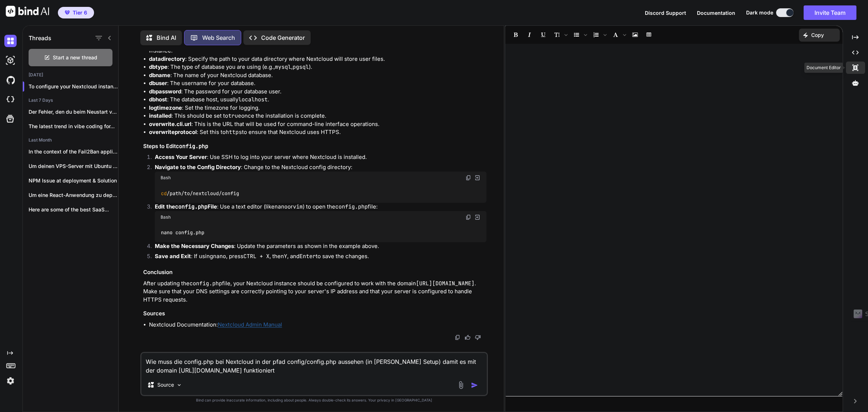 This screenshot has height=412, width=868. What do you see at coordinates (28, 11) in the screenshot?
I see `img: Bind AI` at bounding box center [28, 11].